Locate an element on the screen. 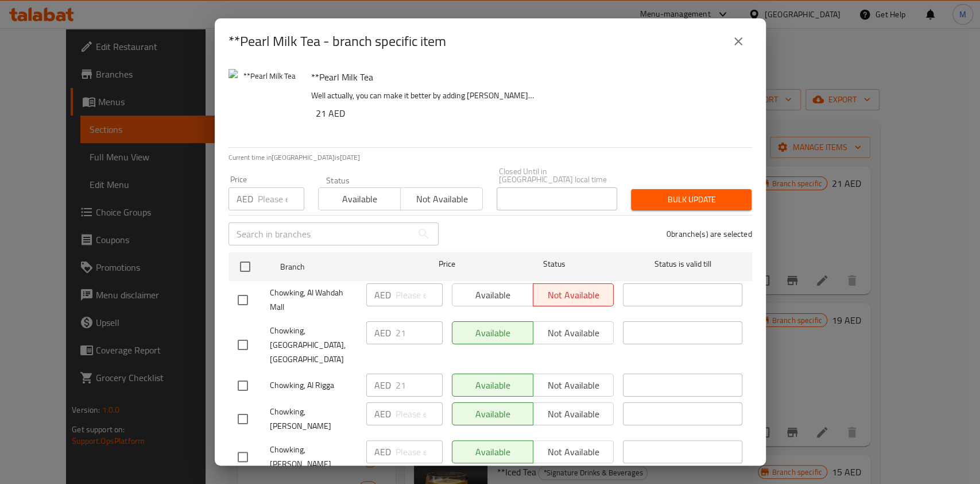 The width and height of the screenshot is (980, 484). span: Not available is located at coordinates (441, 199).